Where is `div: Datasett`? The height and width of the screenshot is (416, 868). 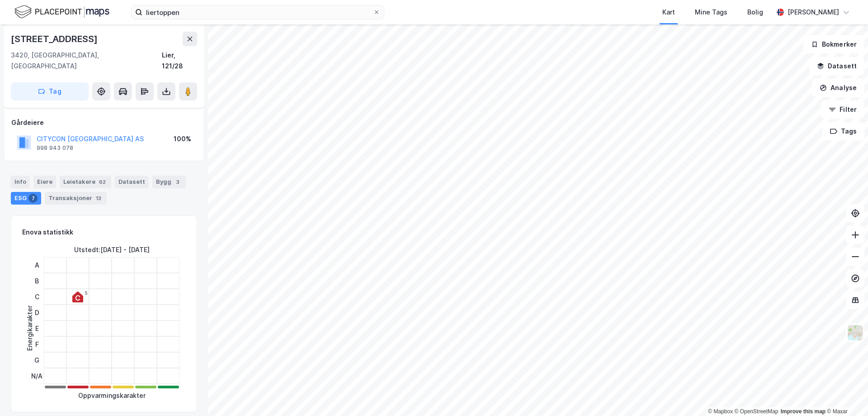 div: Datasett is located at coordinates (132, 182).